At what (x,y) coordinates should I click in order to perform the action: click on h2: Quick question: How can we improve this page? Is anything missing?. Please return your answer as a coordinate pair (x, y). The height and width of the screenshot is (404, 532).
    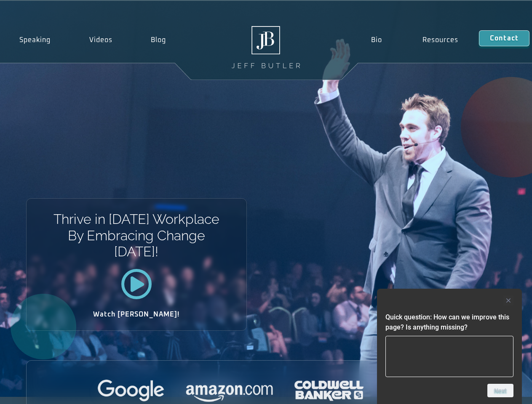
    Looking at the image, I should click on (449, 322).